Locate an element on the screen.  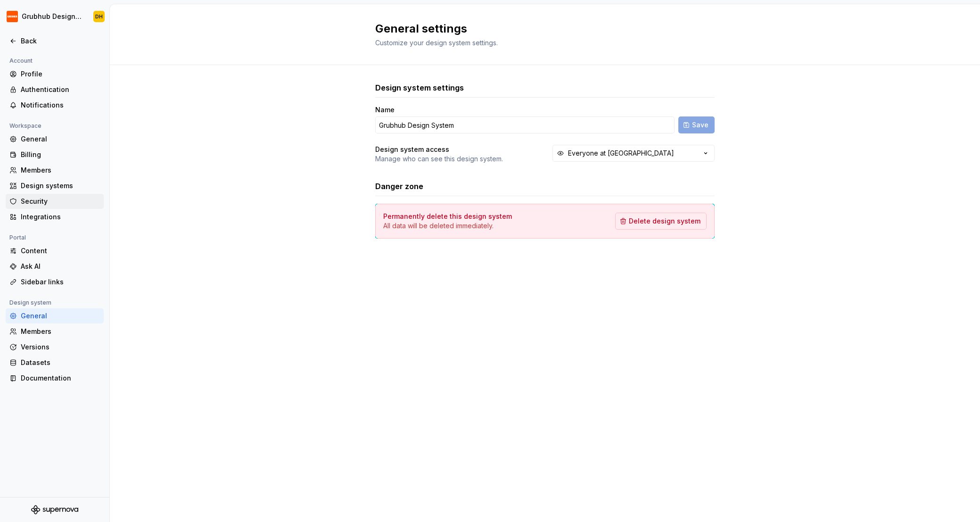
div: Profile is located at coordinates (60, 74).